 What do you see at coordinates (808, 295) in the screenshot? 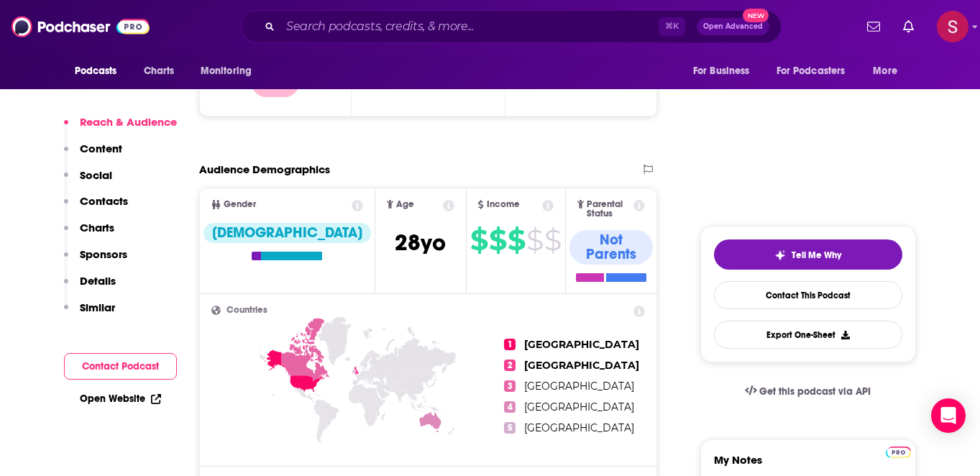
I see `a: Contact This Podcast` at bounding box center [808, 295].